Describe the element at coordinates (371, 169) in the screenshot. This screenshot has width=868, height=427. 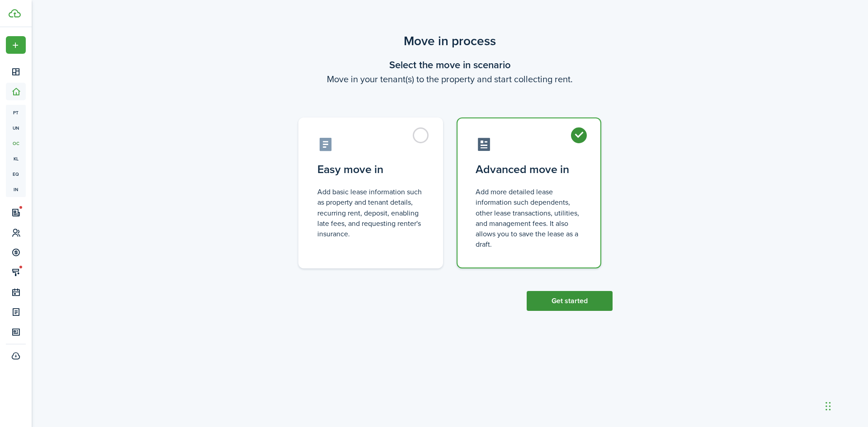
I see `control-radio-card-title: Easy move in` at that location.